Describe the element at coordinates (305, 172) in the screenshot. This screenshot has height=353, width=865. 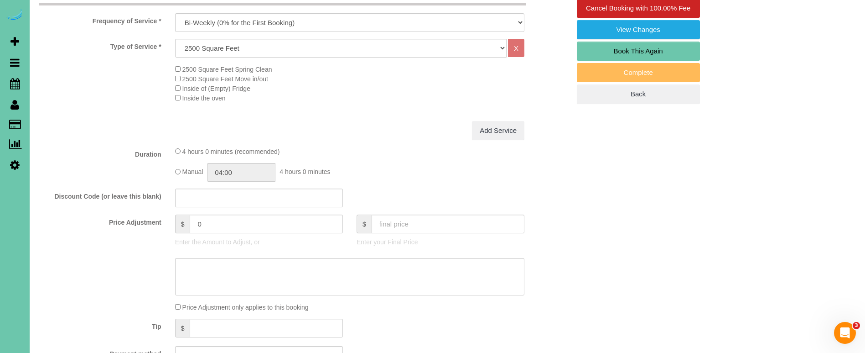
I see `span: 4 hours 0 minutes` at that location.